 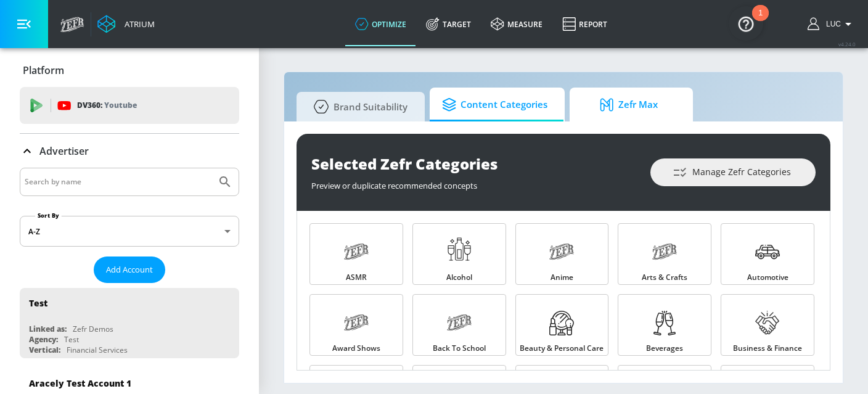 What do you see at coordinates (562, 348) in the screenshot?
I see `span: Beauty & Personal Care` at bounding box center [562, 348].